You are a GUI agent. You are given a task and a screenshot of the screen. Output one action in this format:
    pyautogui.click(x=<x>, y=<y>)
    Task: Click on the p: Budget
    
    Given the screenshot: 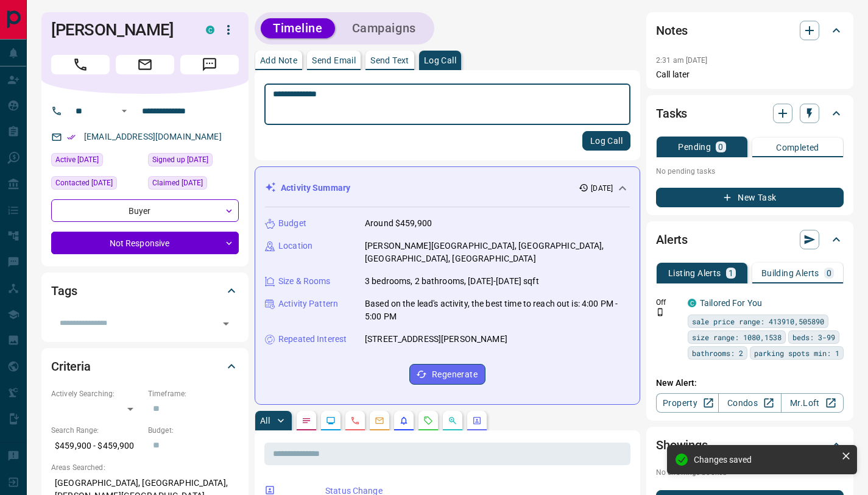 What is the action you would take?
    pyautogui.click(x=293, y=223)
    